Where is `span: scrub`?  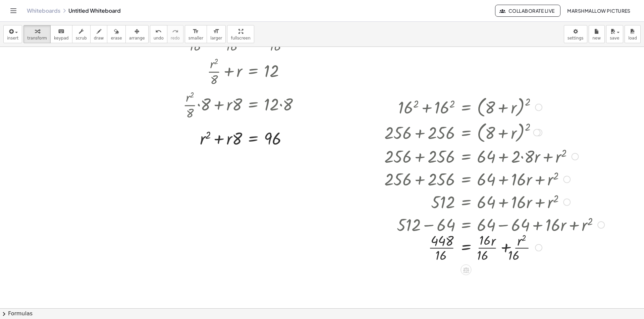 span: scrub is located at coordinates (81, 38).